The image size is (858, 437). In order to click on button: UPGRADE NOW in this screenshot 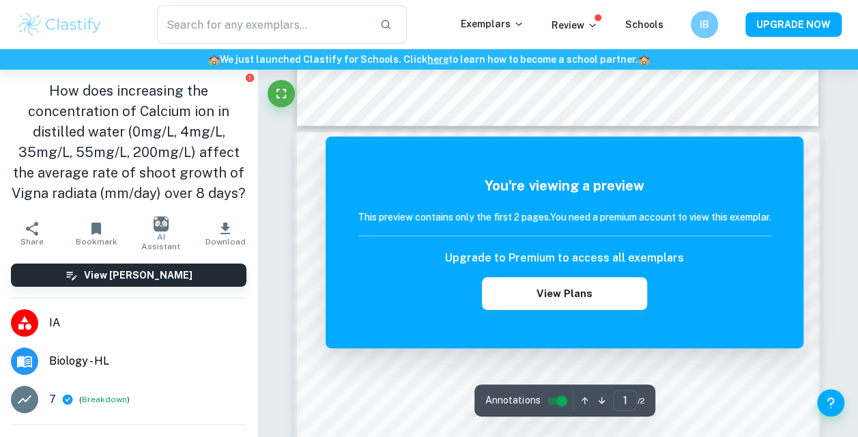, I will do `click(794, 25)`.